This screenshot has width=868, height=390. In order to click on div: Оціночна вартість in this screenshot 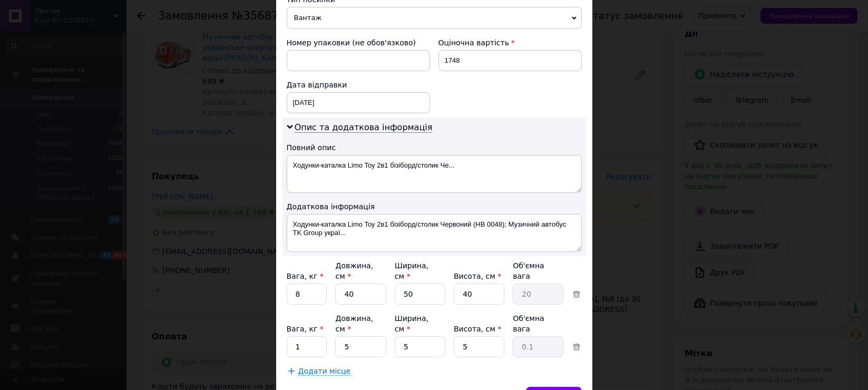, I will do `click(510, 43)`.